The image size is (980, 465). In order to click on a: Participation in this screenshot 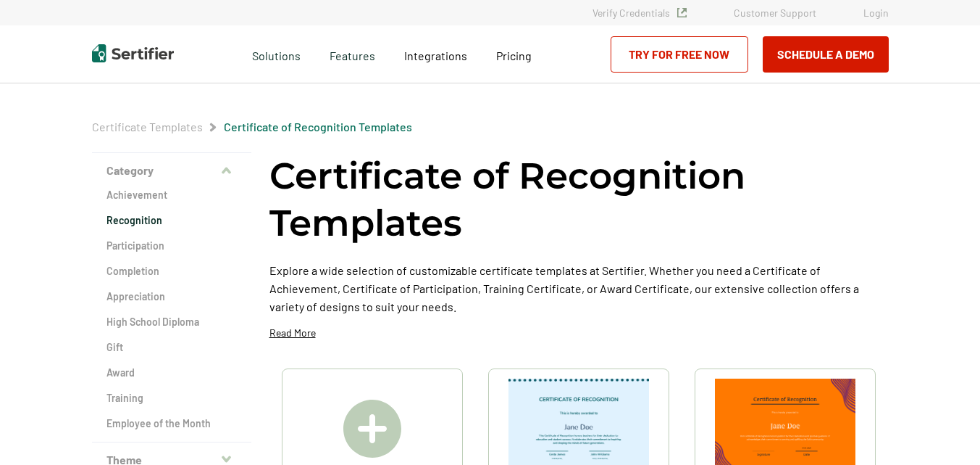, I will do `click(172, 246)`.